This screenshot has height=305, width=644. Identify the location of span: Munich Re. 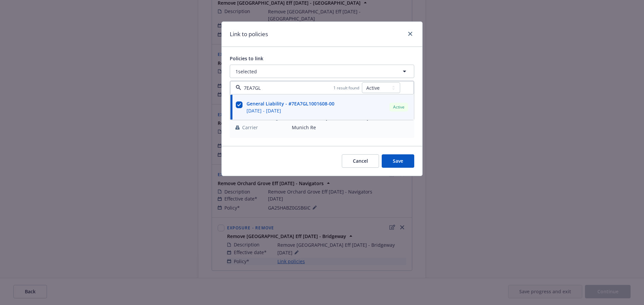
(350, 127).